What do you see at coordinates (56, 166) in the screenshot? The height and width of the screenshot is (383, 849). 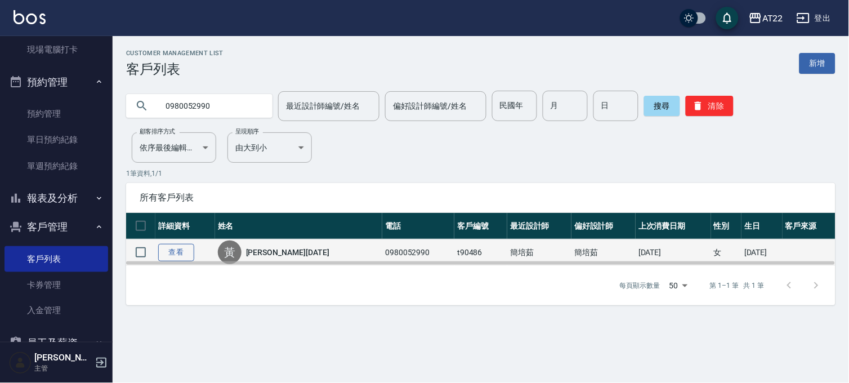 I see `a: 單週預約紀錄` at bounding box center [56, 166].